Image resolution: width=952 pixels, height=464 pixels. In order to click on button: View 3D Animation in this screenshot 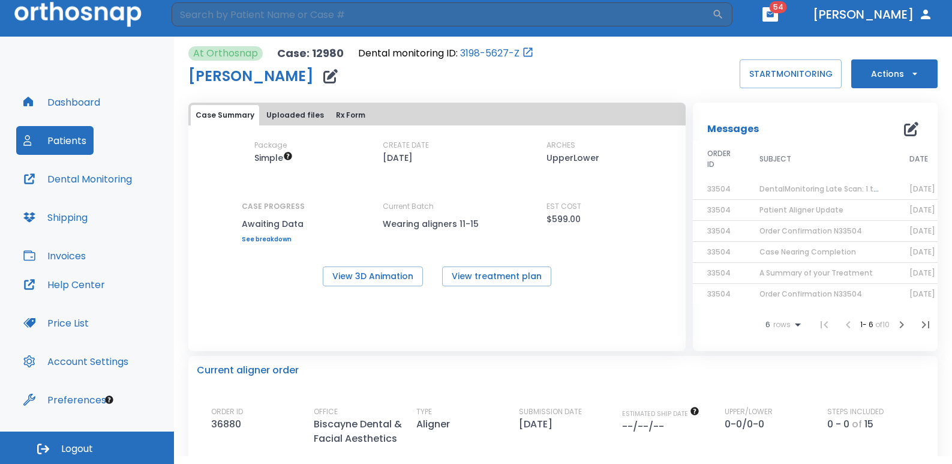, I will do `click(372, 276)`.